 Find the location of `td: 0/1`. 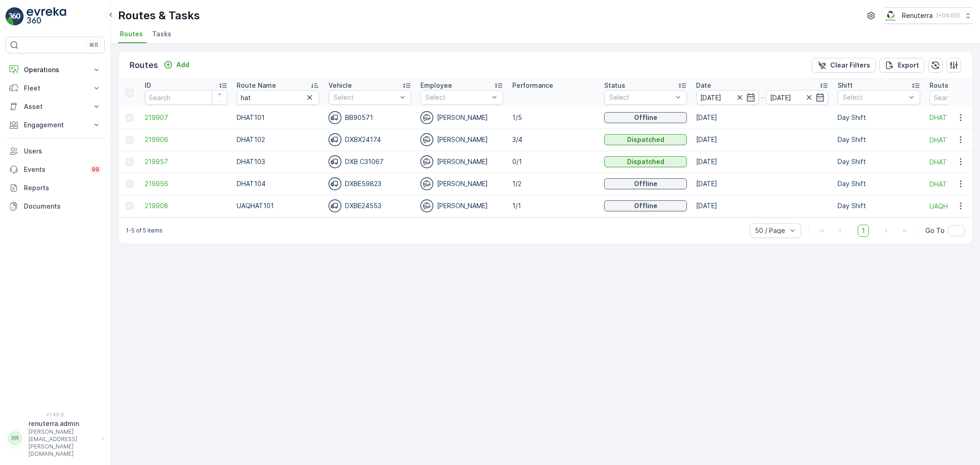

td: 0/1 is located at coordinates (554, 162).